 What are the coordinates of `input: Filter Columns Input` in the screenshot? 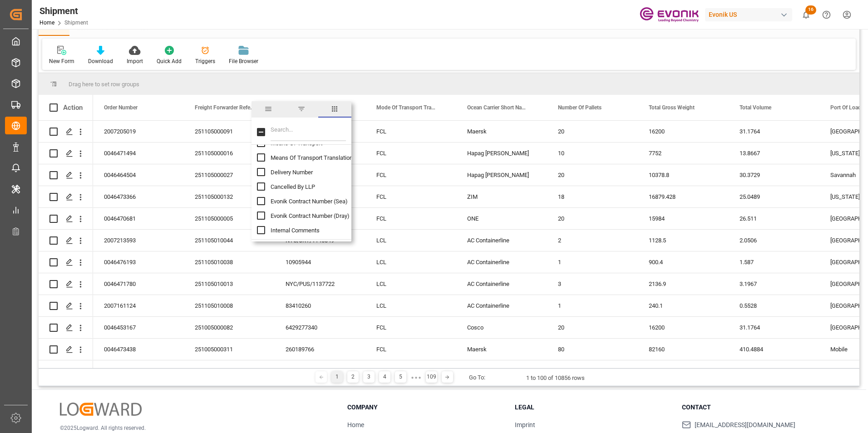 It's located at (308, 132).